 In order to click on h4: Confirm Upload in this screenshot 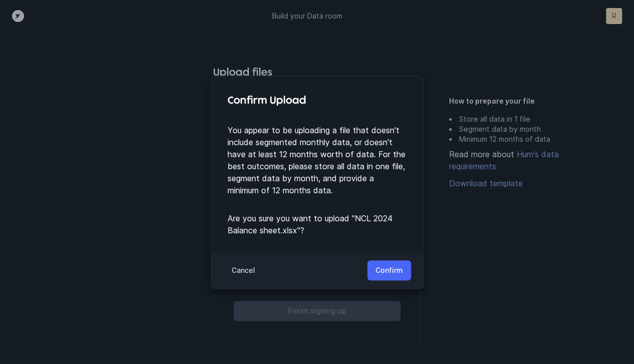, I will do `click(317, 101)`.